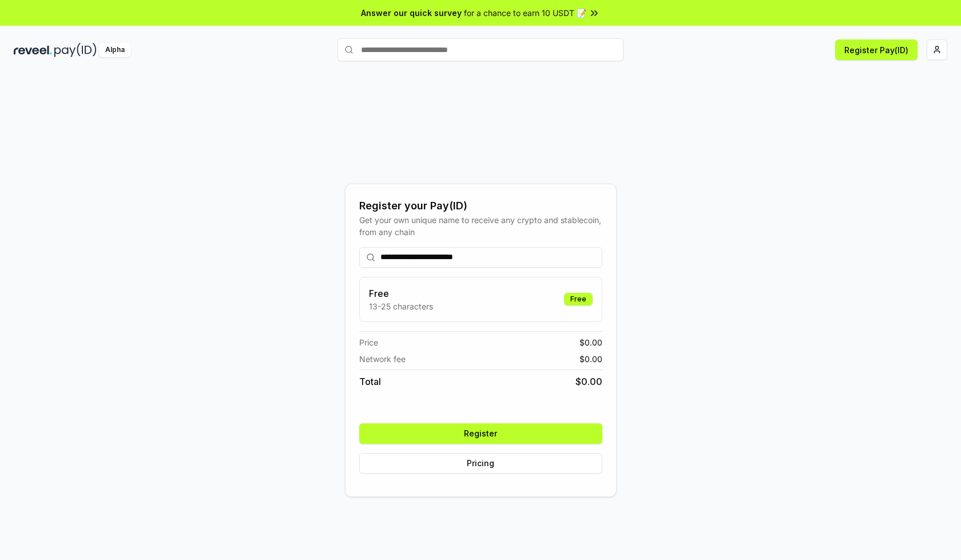 This screenshot has height=560, width=961. What do you see at coordinates (382, 359) in the screenshot?
I see `span: Network fee` at bounding box center [382, 359].